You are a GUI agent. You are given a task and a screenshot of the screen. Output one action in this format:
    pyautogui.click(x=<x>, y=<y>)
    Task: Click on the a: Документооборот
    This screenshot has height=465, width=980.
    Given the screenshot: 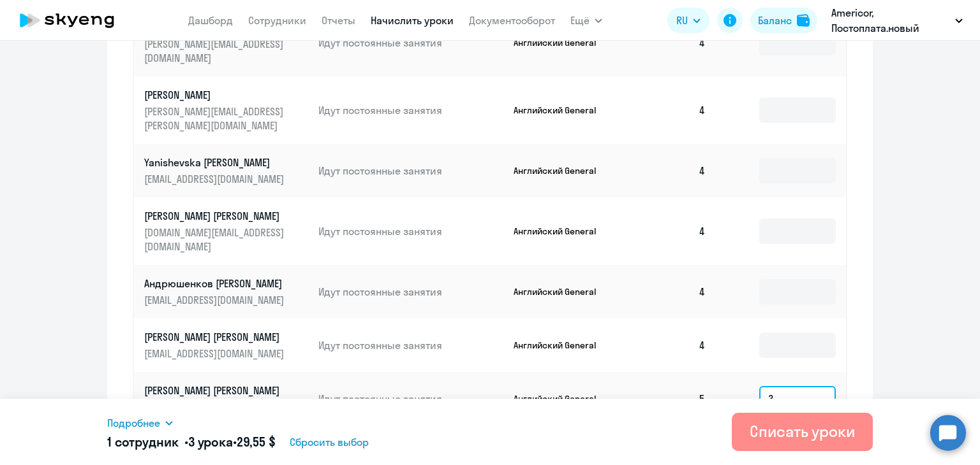 What is the action you would take?
    pyautogui.click(x=512, y=20)
    